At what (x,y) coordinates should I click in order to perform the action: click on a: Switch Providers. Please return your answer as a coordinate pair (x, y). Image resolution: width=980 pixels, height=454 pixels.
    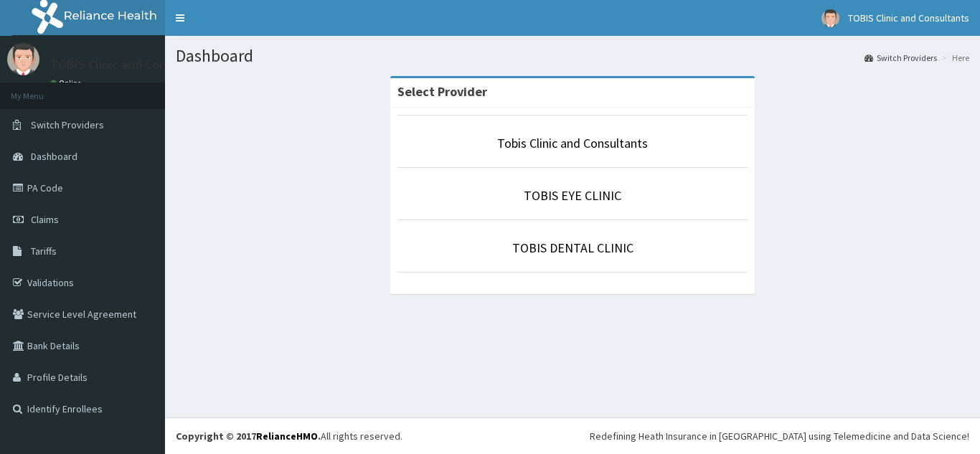
    Looking at the image, I should click on (901, 57).